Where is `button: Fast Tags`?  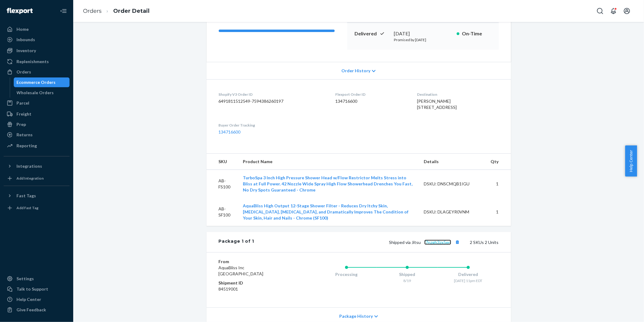
button: Fast Tags is located at coordinates (37, 195).